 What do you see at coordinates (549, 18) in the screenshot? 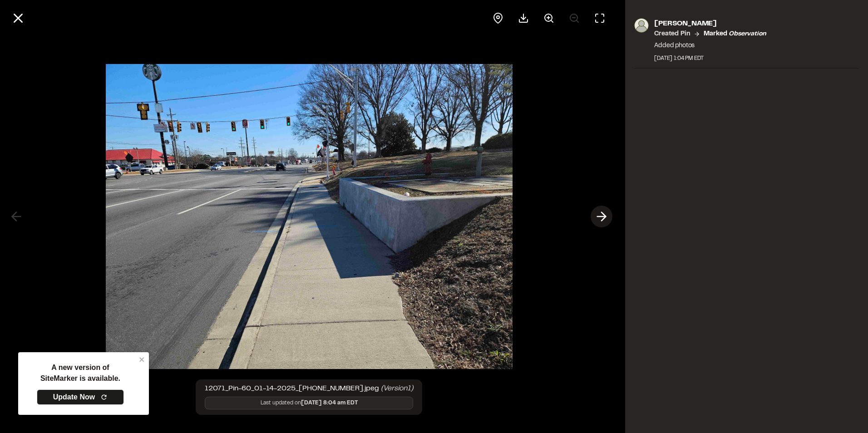
I see `button: Zoom in` at bounding box center [549, 18].